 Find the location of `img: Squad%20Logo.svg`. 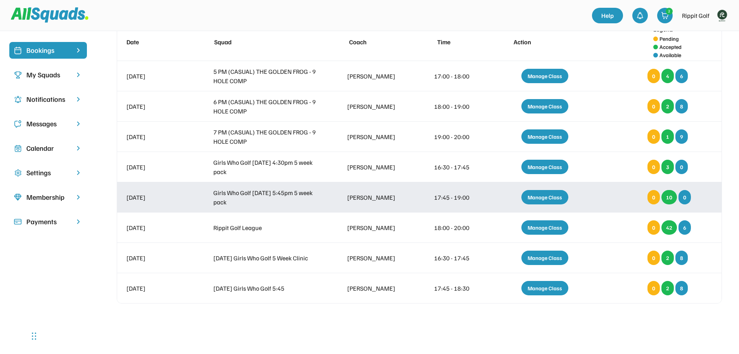

img: Squad%20Logo.svg is located at coordinates (50, 15).